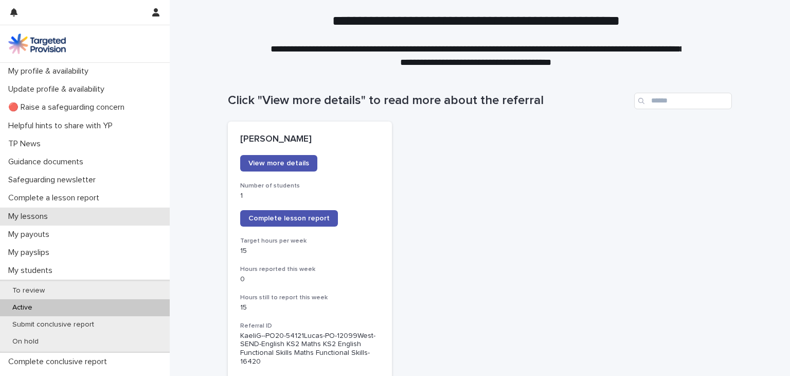  I want to click on p: To review, so click(28, 290).